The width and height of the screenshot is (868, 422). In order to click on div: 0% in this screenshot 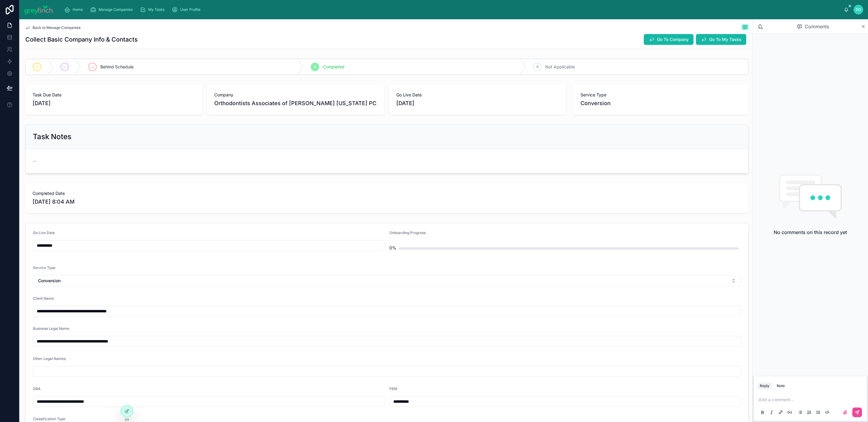, I will do `click(392, 248)`.